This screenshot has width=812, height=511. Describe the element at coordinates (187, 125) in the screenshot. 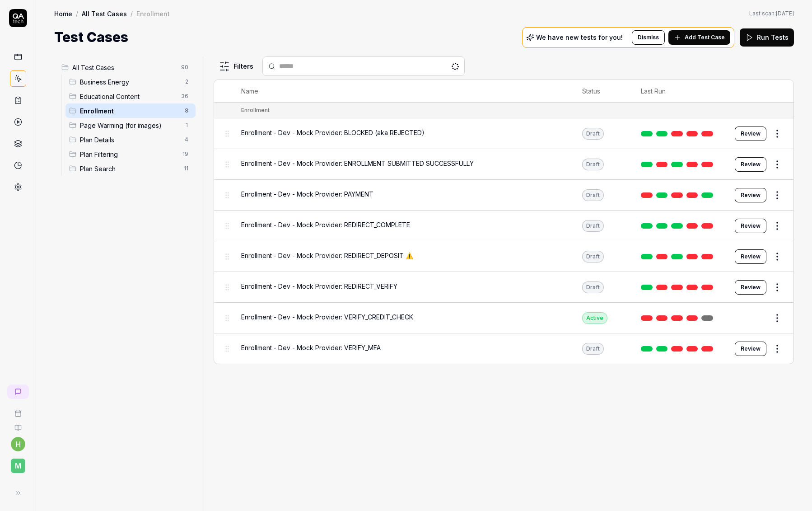

I see `span: 1` at that location.